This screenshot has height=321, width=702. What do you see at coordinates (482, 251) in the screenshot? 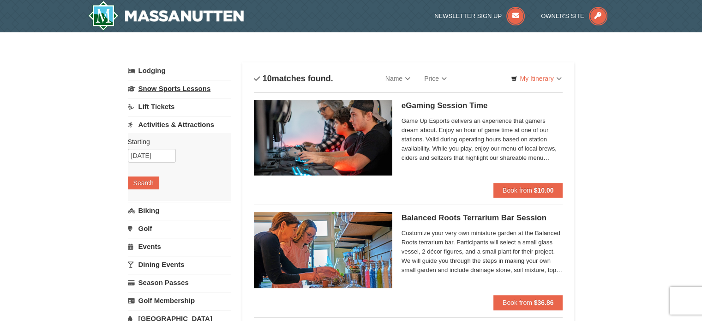
I see `span: Customize your very own miniature garden at the Balanced Roots terrarium bar. Participants will s...` at bounding box center [482, 251].